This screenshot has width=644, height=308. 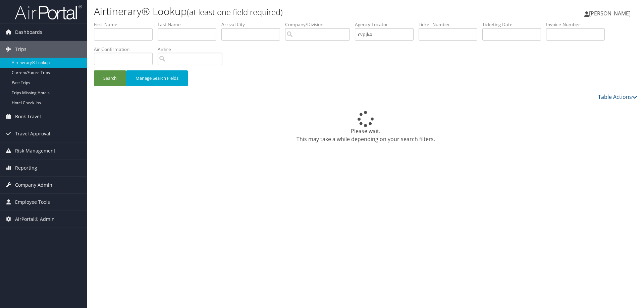 What do you see at coordinates (578, 24) in the screenshot?
I see `label: Invoice Number` at bounding box center [578, 24].